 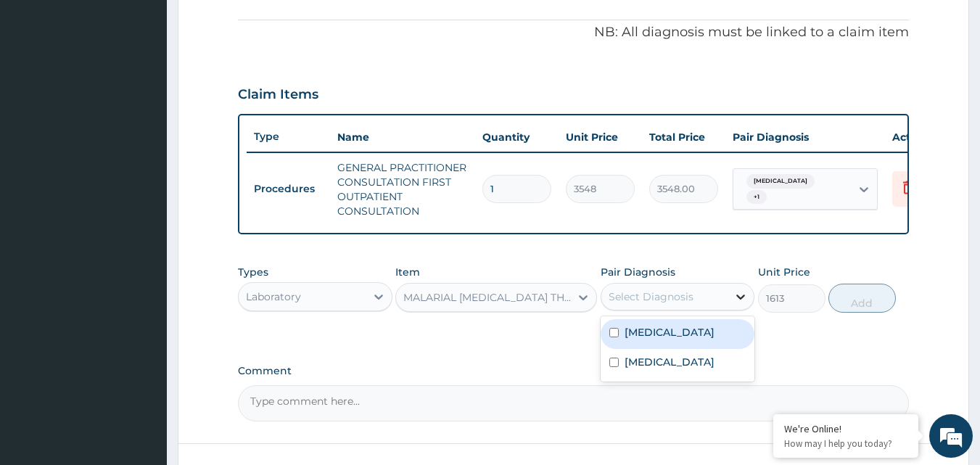 What do you see at coordinates (921, 137) in the screenshot?
I see `th: Actions` at bounding box center [921, 137].